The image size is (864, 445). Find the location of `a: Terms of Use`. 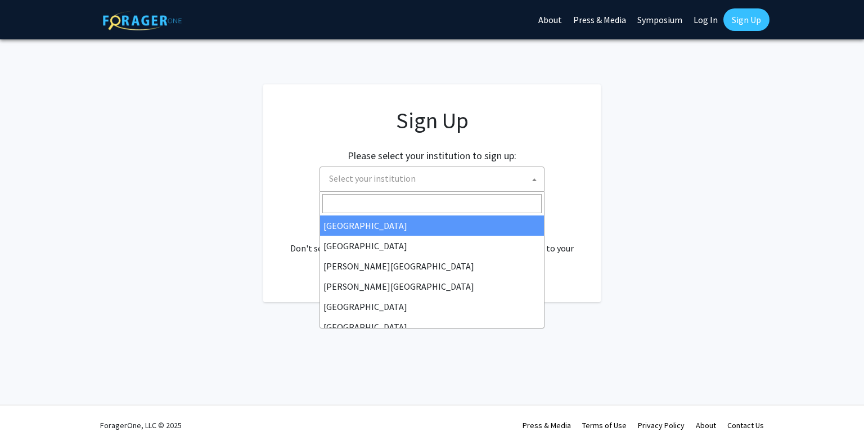

a: Terms of Use is located at coordinates (604, 425).